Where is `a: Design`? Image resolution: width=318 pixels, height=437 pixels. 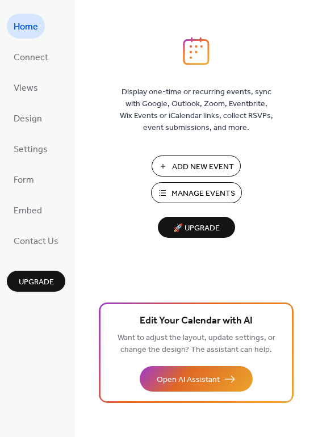 a: Design is located at coordinates (28, 118).